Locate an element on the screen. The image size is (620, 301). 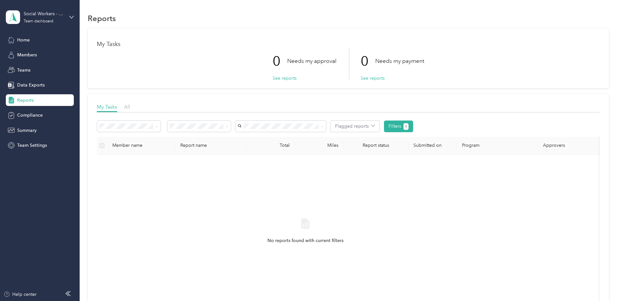
span: Teams is located at coordinates (24, 70).